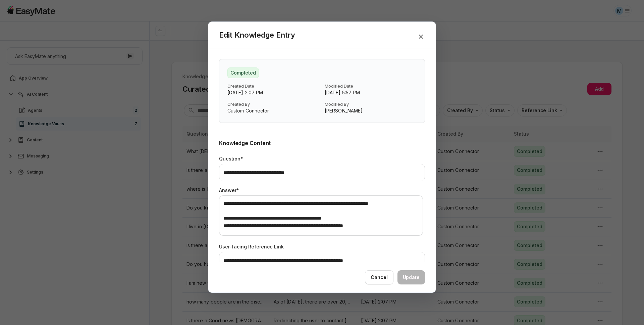 The width and height of the screenshot is (644, 325). Describe the element at coordinates (371, 86) in the screenshot. I see `p: Modified Date` at that location.